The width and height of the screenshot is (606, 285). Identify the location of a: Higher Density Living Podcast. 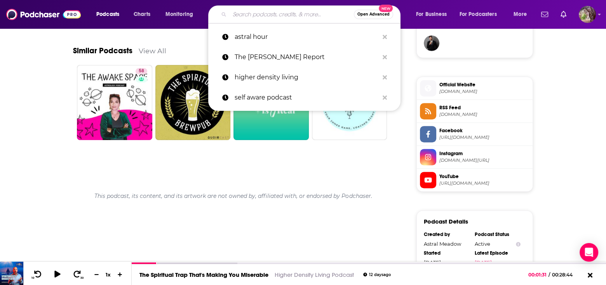
(314, 274).